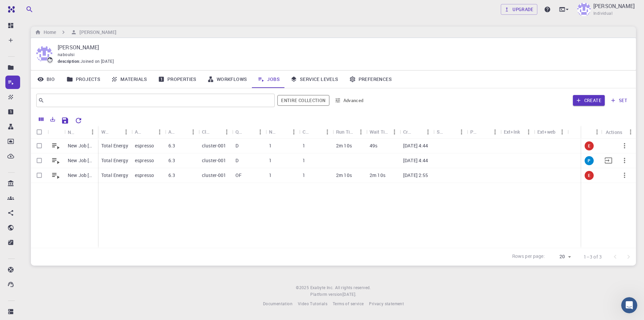 Image resolution: width=644 pixels, height=320 pixels. I want to click on span: Terms of service, so click(348, 303).